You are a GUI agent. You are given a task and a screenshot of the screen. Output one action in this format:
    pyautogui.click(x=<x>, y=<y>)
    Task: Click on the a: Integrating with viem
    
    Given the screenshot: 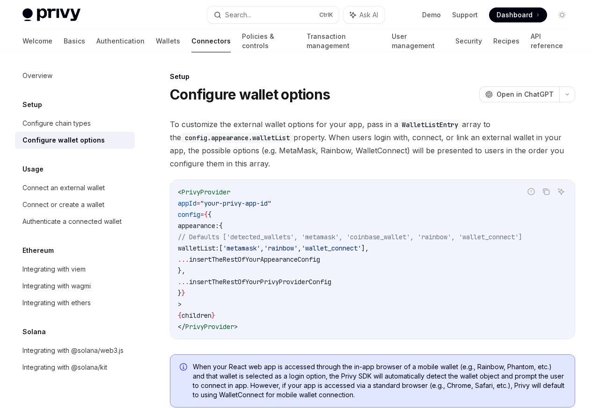 What is the action you would take?
    pyautogui.click(x=75, y=269)
    